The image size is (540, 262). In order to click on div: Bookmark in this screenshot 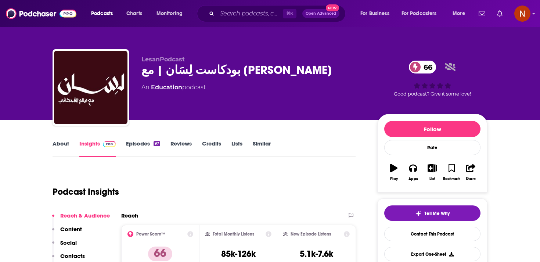, I will do `click(451, 179)`.